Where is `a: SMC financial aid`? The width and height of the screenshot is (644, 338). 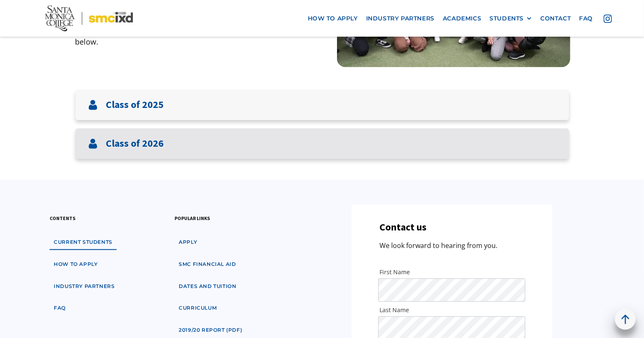 a: SMC financial aid is located at coordinates (207, 264).